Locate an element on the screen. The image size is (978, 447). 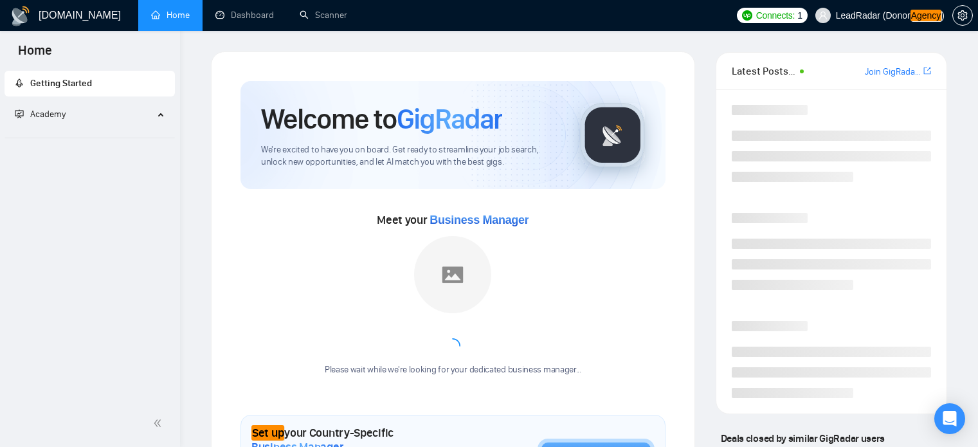
span: Getting Started is located at coordinates (61, 83).